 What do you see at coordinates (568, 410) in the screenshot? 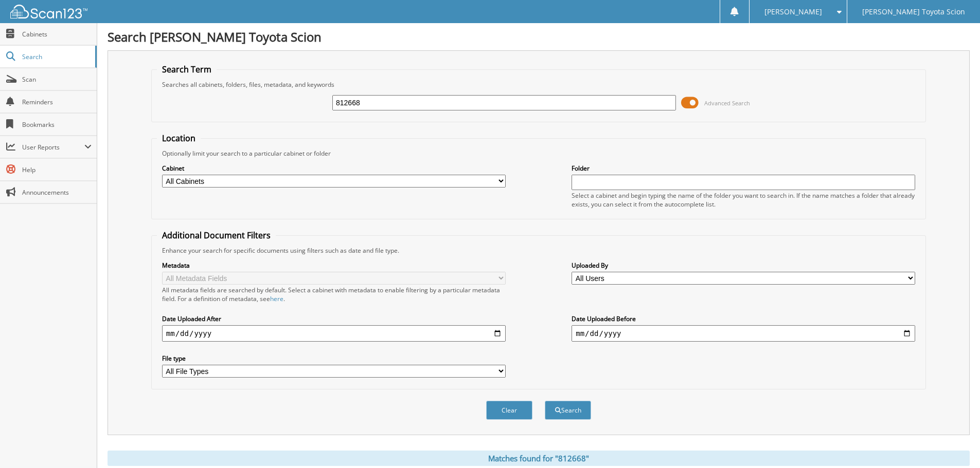
I see `button: Search` at bounding box center [568, 410].